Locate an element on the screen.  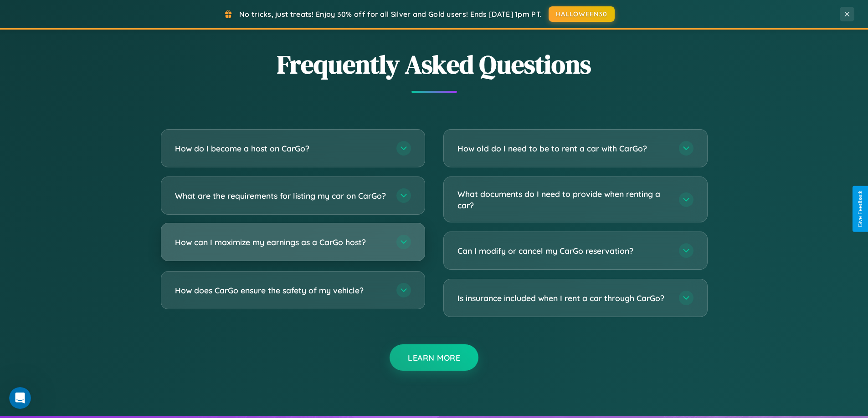
h3: What are the requirements for listing my car on CarGo? is located at coordinates (281, 195).